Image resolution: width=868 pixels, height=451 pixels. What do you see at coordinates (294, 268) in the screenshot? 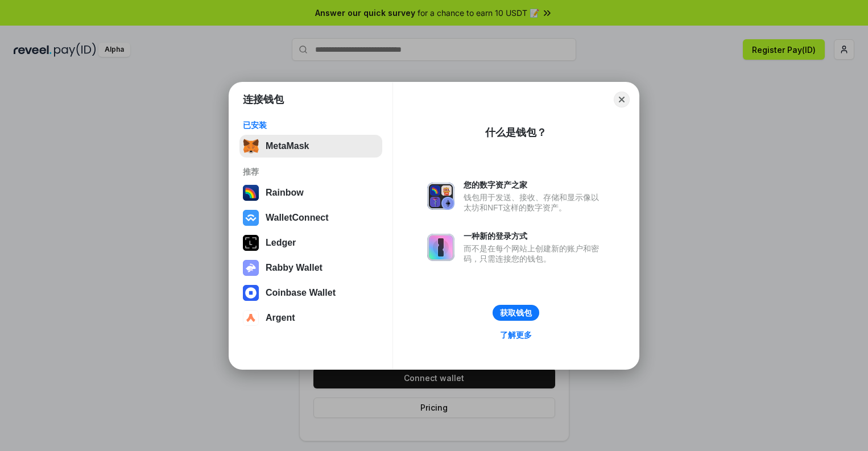
I see `div: Rabby Wallet` at bounding box center [294, 268].